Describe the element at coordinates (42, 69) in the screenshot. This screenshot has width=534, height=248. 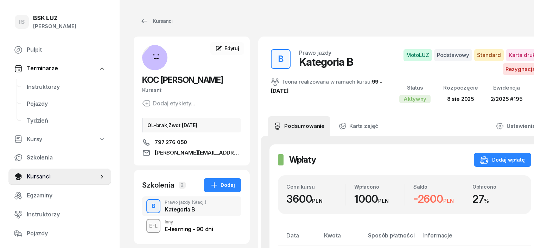
I see `span: Terminarze` at that location.